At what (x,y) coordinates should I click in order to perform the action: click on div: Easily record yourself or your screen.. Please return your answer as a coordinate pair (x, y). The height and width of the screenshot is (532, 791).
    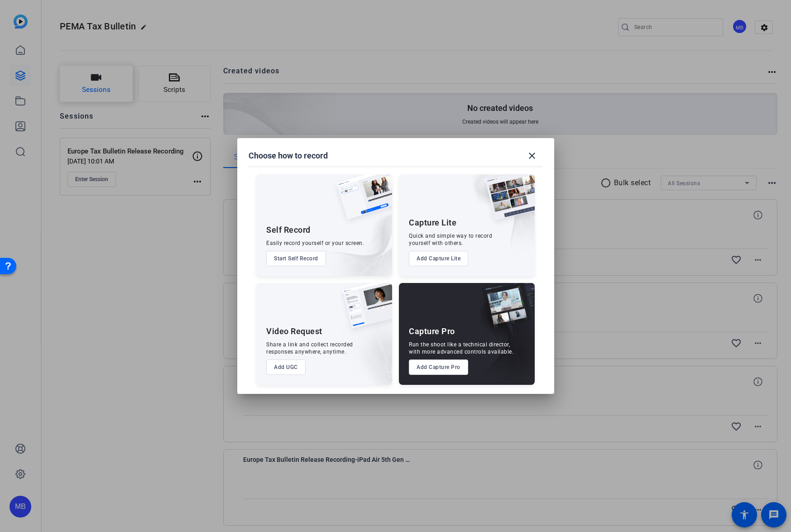
    Looking at the image, I should click on (315, 244).